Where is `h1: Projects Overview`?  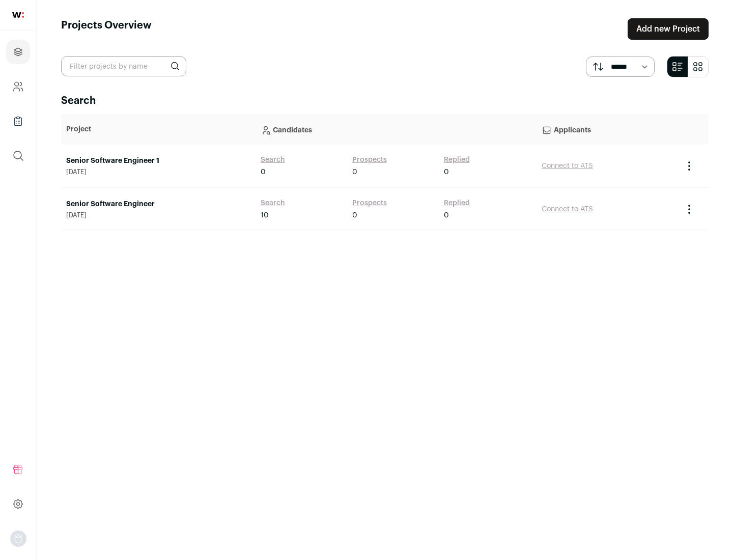
h1: Projects Overview is located at coordinates (107, 29).